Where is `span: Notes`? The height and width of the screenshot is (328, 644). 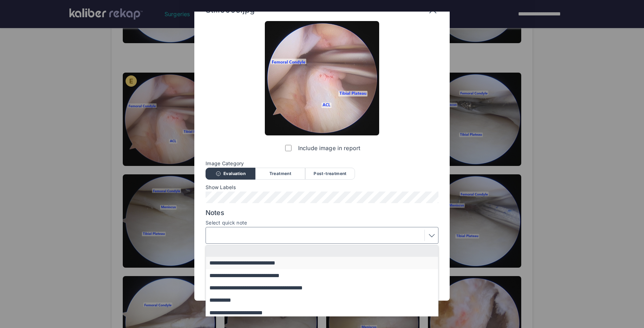 span: Notes is located at coordinates (322, 213).